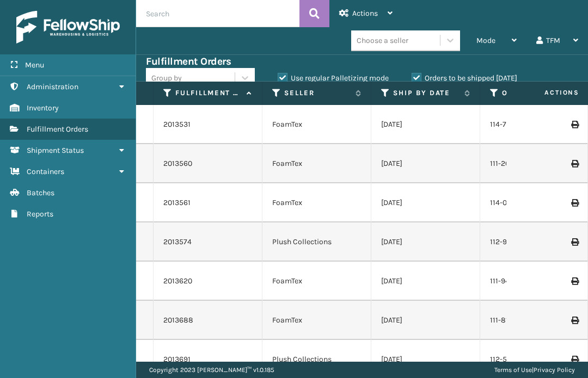 The image size is (588, 378). Describe the element at coordinates (188, 62) in the screenshot. I see `h3: Fulfillment Orders` at that location.